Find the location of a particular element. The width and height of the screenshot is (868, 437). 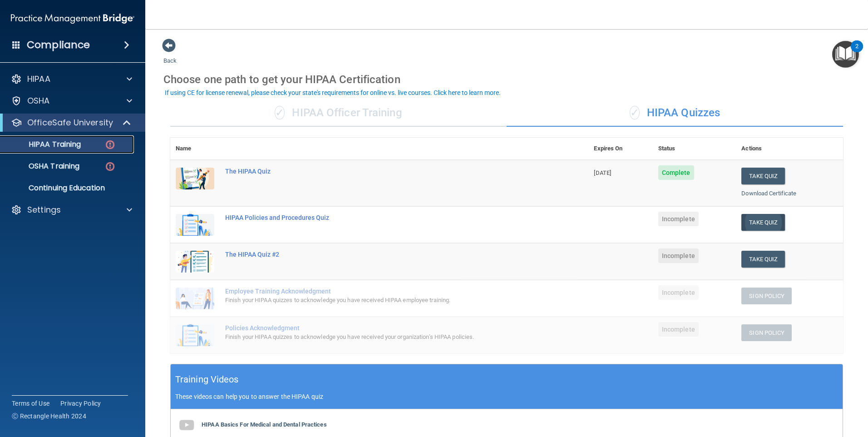

th: Name is located at coordinates (195, 149).